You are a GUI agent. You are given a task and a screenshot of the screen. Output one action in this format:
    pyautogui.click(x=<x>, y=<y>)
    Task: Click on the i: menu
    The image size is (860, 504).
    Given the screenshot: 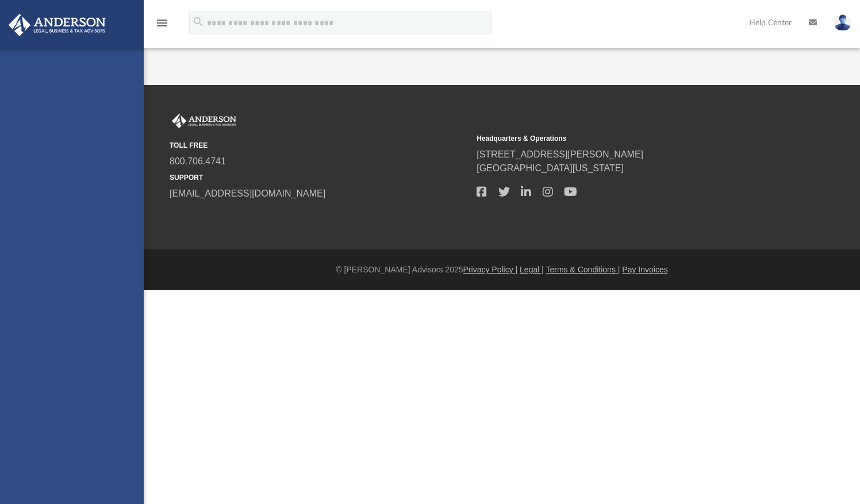 What is the action you would take?
    pyautogui.click(x=162, y=23)
    